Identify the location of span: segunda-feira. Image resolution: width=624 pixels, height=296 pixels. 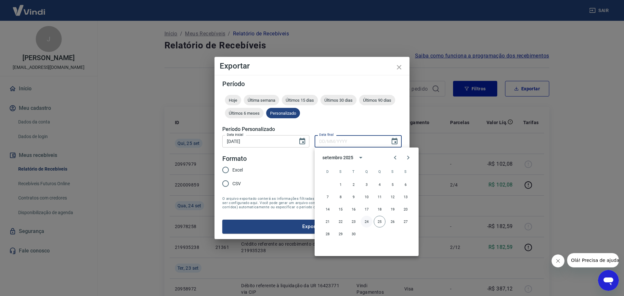
(340, 172).